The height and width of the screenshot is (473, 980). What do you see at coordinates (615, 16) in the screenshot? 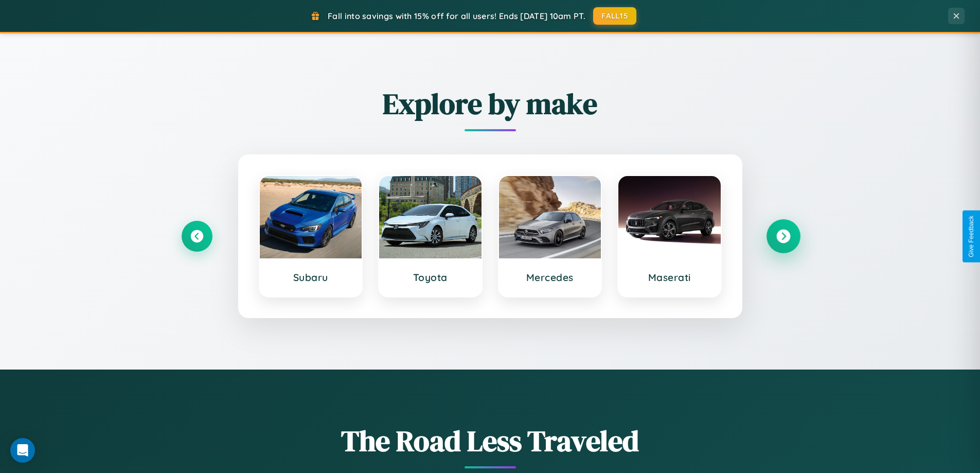
I see `button: FALL15` at bounding box center [615, 16].